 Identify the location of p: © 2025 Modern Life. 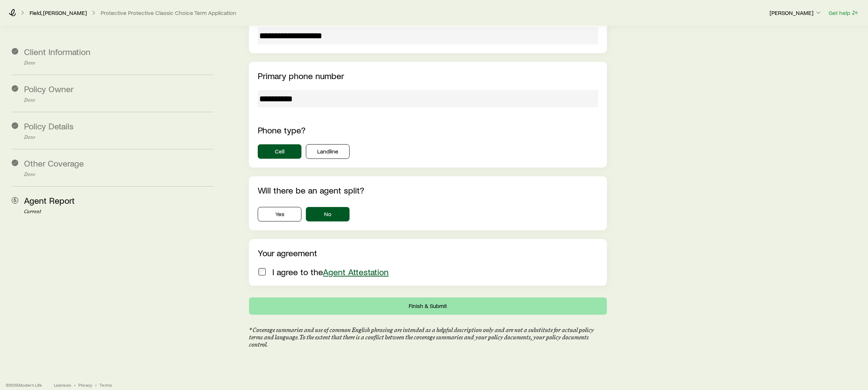
(24, 385).